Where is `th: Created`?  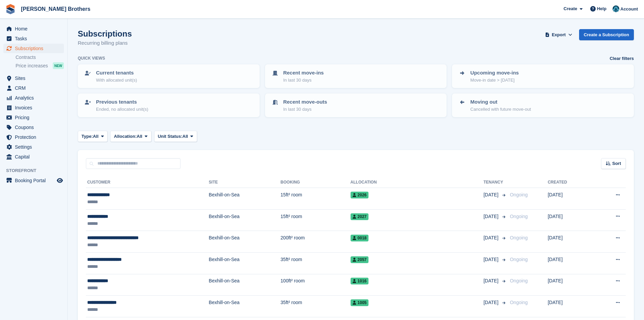
th: Created is located at coordinates (570, 182).